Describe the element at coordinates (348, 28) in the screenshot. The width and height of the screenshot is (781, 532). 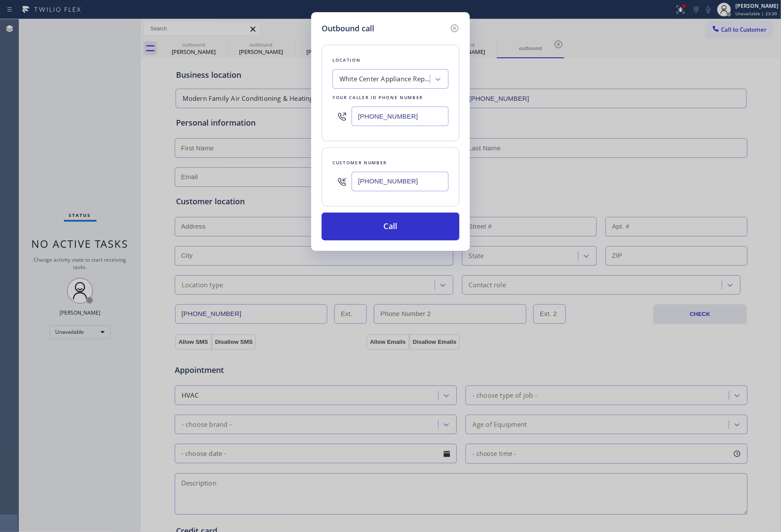
I see `h5: Outbound call` at that location.